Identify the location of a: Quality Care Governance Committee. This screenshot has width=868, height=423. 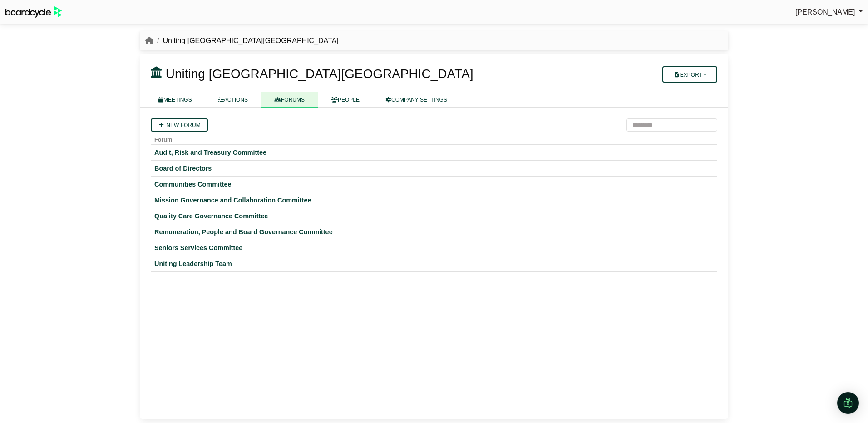
(434, 216).